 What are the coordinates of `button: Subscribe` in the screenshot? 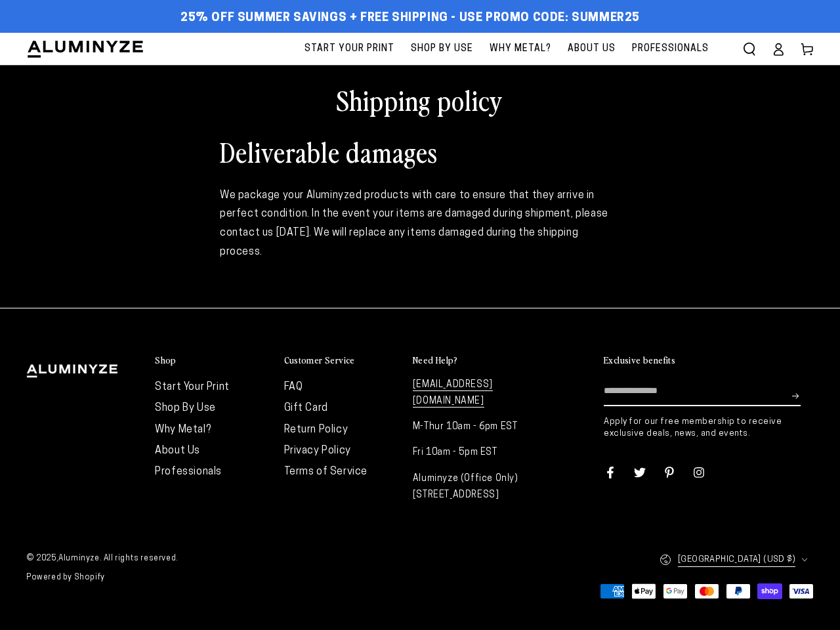 It's located at (796, 397).